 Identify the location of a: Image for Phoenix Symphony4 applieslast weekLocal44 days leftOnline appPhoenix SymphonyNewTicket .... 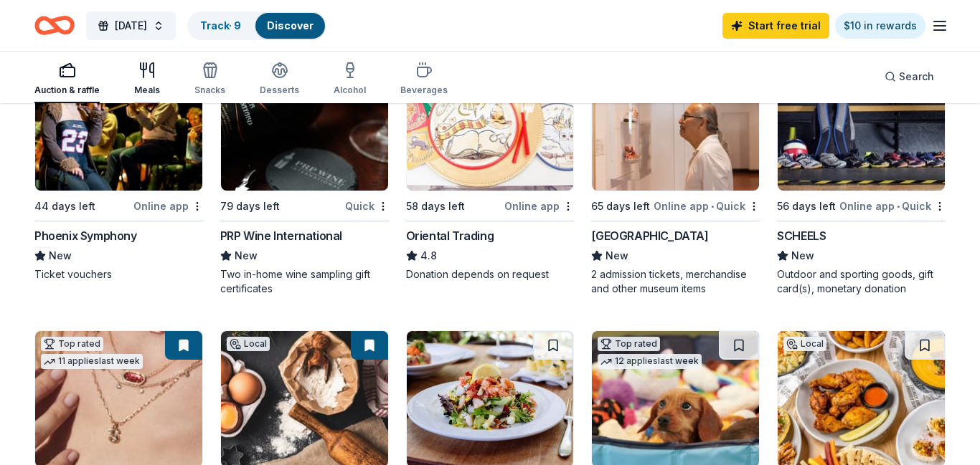
(118, 168).